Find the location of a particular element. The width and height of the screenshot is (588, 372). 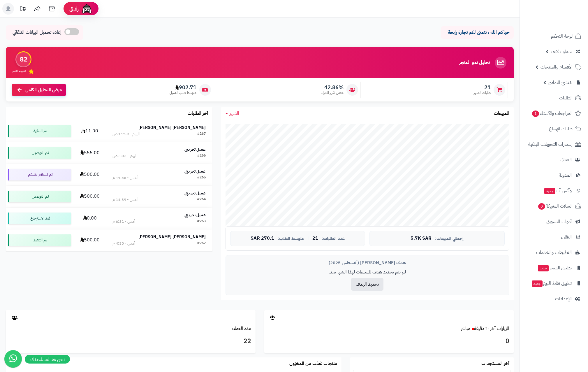

a: الزيارات آخر ٦٠ دقيقةمباشر is located at coordinates (485, 329).